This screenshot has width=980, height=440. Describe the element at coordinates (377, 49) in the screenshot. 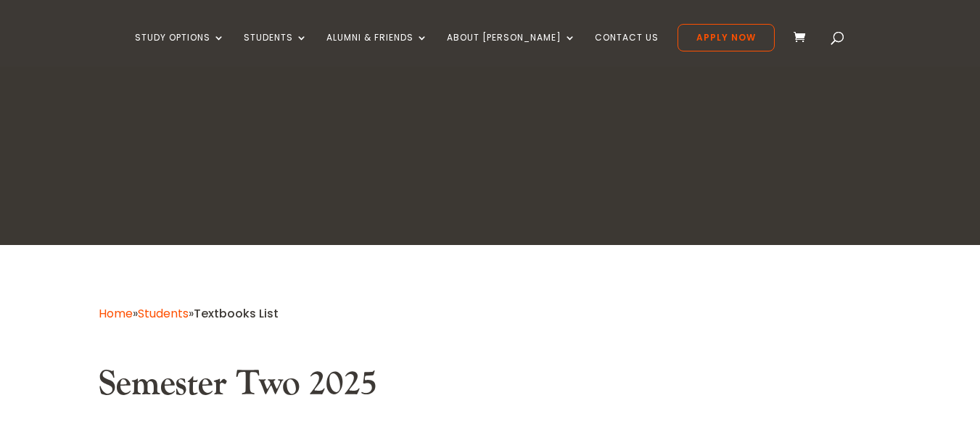

I see `a: Alumni & Friends` at that location.